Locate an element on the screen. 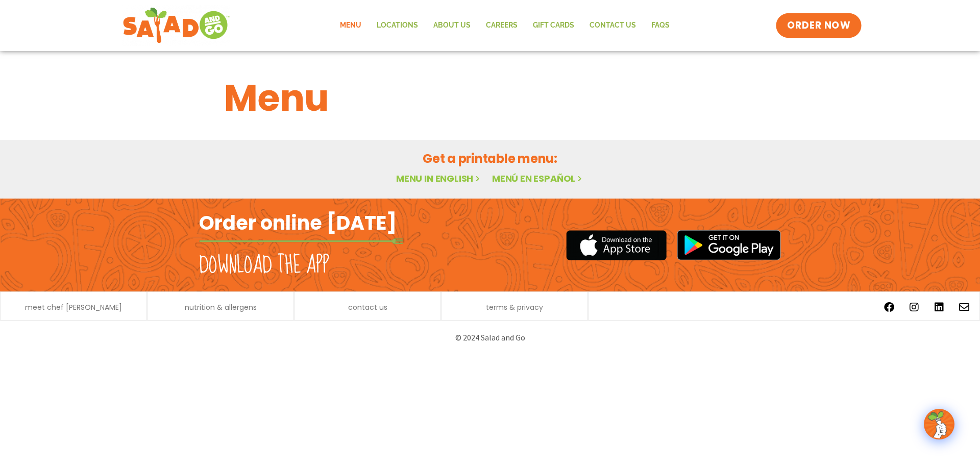  nav: Menu is located at coordinates (505, 25).